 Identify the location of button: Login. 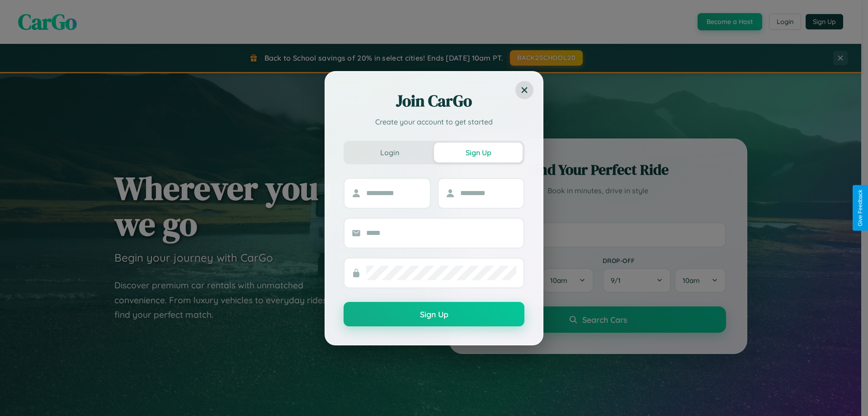
(390, 153).